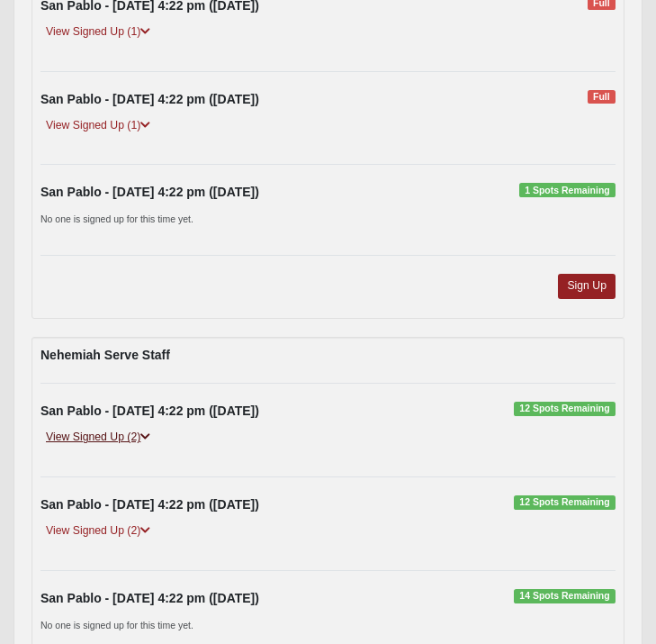 Image resolution: width=656 pixels, height=644 pixels. Describe the element at coordinates (567, 190) in the screenshot. I see `span: 1 Spots Remaining` at that location.